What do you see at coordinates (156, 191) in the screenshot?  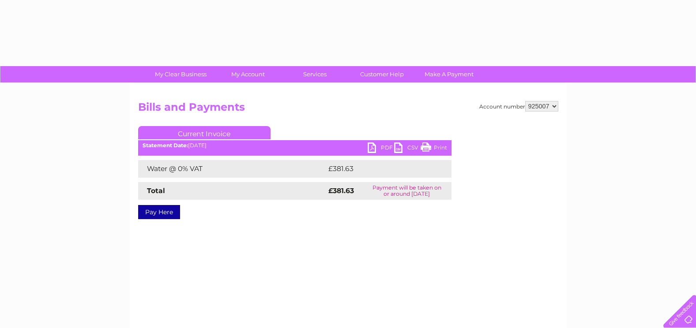 I see `strong: Total` at bounding box center [156, 191].